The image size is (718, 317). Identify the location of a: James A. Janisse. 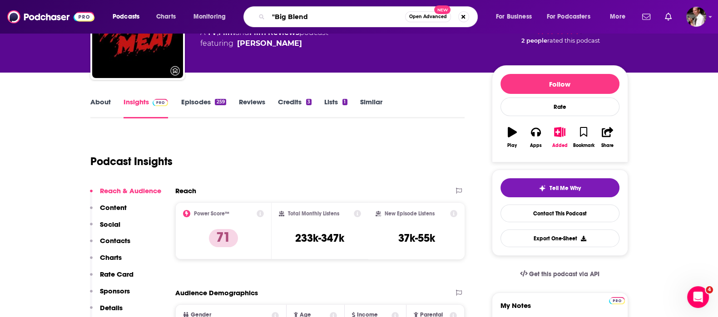
(269, 44).